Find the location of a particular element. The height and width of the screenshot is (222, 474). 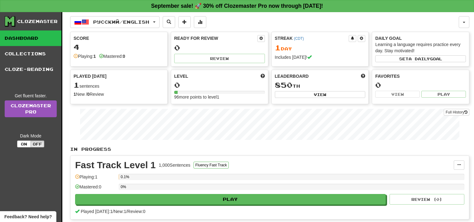

span: Open feedback widget is located at coordinates (28, 217).